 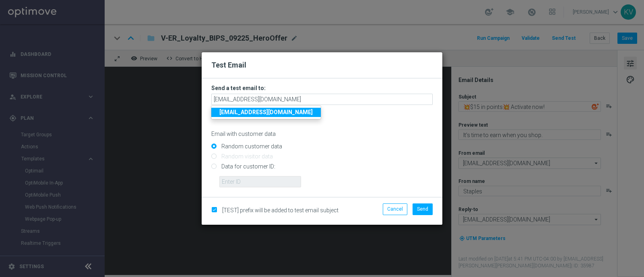 I want to click on h2: Test Email, so click(x=322, y=65).